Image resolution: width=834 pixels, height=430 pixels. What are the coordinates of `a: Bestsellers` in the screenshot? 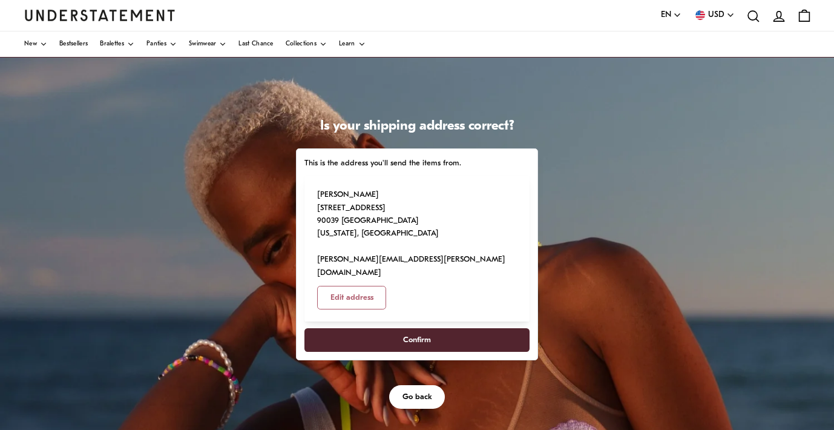 It's located at (73, 44).